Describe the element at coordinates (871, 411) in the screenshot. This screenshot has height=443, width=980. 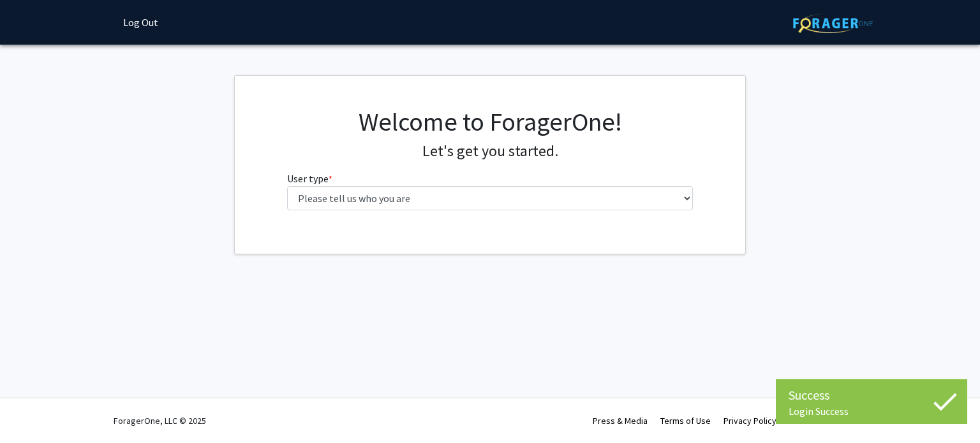
I see `div: Login Success` at that location.